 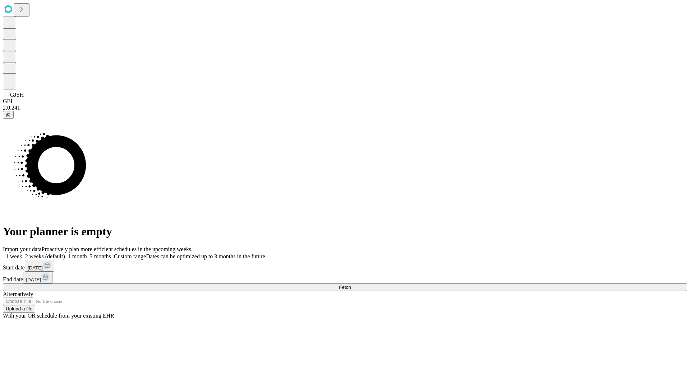 I want to click on button: Fetch, so click(x=345, y=287).